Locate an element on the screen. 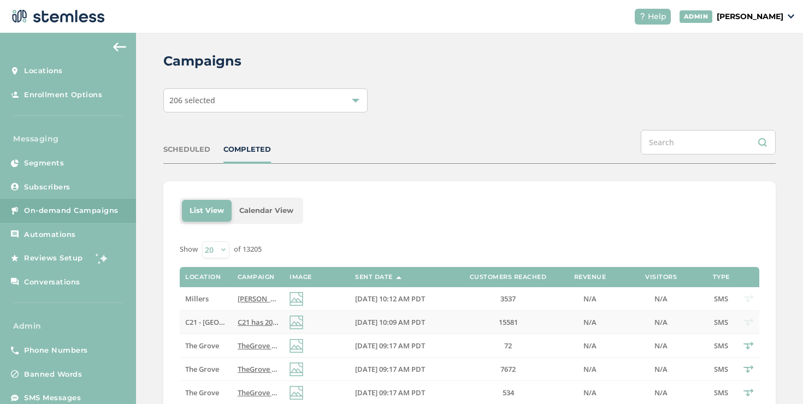 The height and width of the screenshot is (404, 803). span: Segments is located at coordinates (44, 163).